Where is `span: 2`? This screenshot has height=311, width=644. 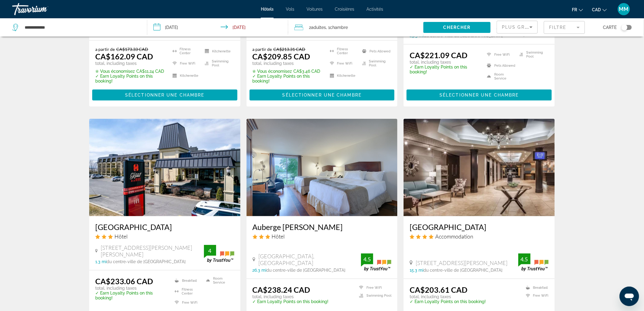
span: 2 is located at coordinates (317, 28).